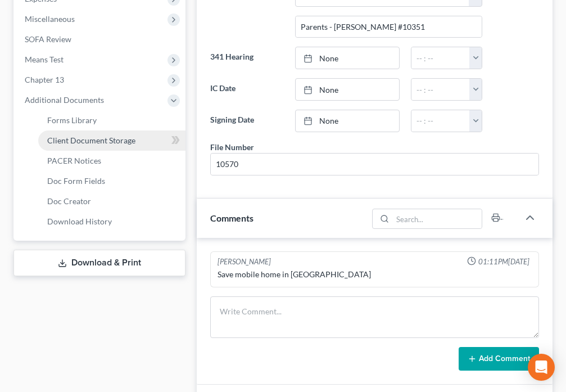 The image size is (566, 392). I want to click on span: SOFA Review, so click(48, 38).